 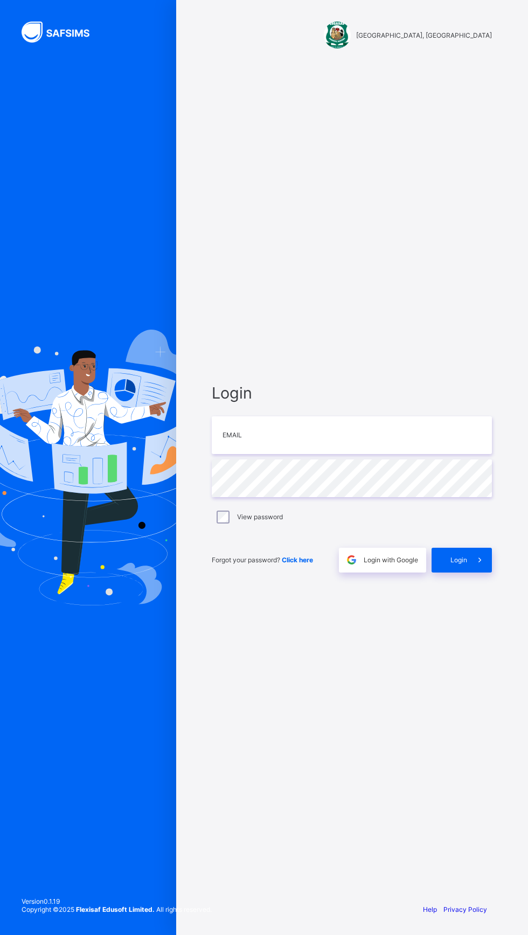 What do you see at coordinates (430, 909) in the screenshot?
I see `a: Help` at bounding box center [430, 909].